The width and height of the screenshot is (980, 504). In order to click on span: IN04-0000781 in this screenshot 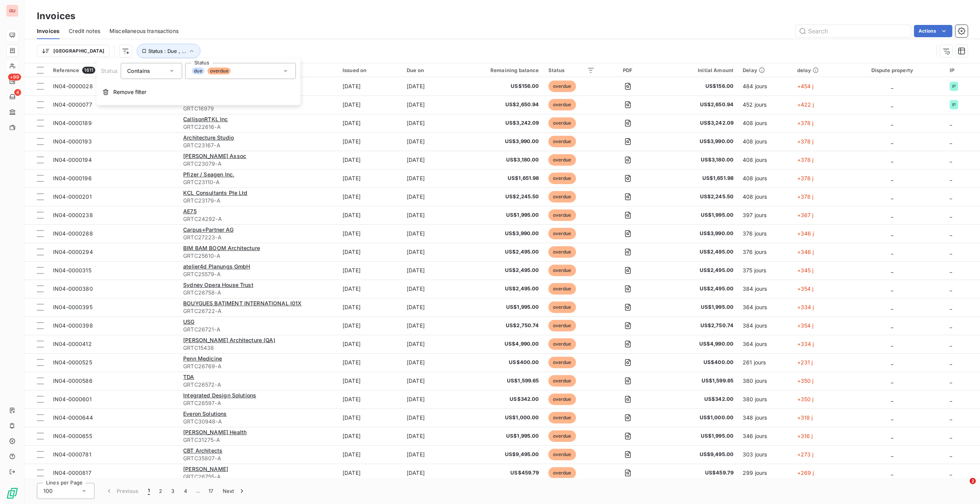, I will do `click(72, 454)`.